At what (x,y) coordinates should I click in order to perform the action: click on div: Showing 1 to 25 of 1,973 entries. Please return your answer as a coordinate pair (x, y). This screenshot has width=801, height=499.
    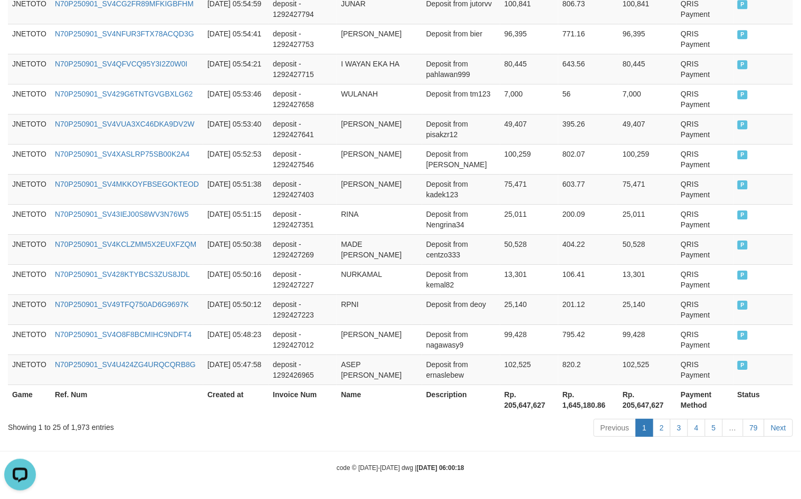
    Looking at the image, I should click on (167, 425).